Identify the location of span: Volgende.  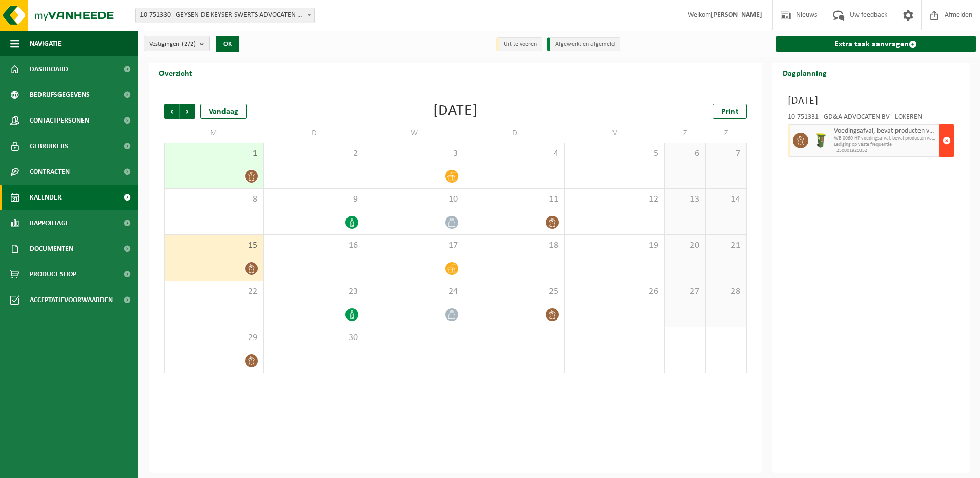
(188, 111).